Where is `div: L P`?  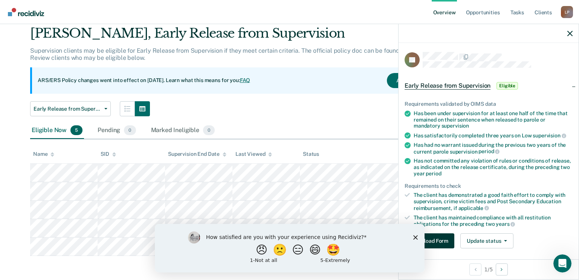
div: L P is located at coordinates (567, 12).